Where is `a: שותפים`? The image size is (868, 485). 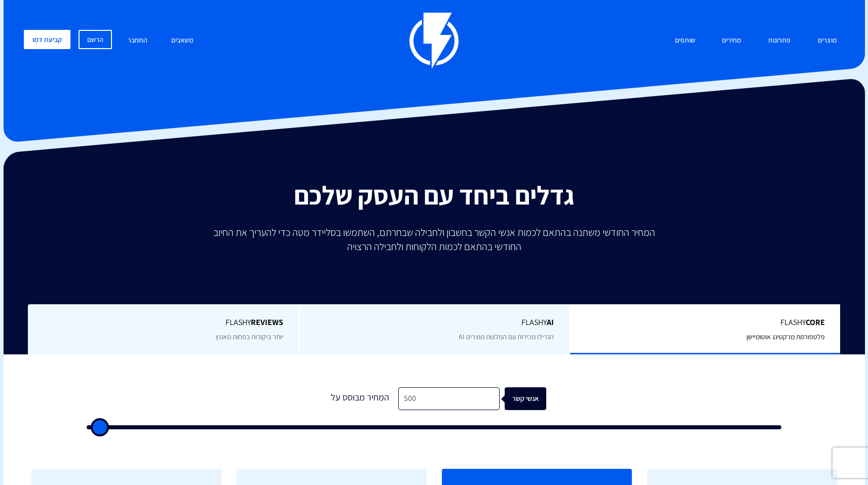 a: שותפים is located at coordinates (685, 40).